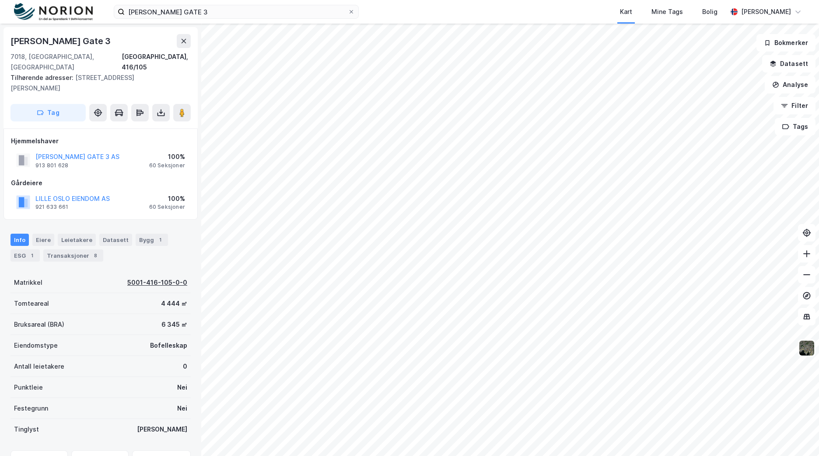  Describe the element at coordinates (43, 240) in the screenshot. I see `div: Eiere` at that location.